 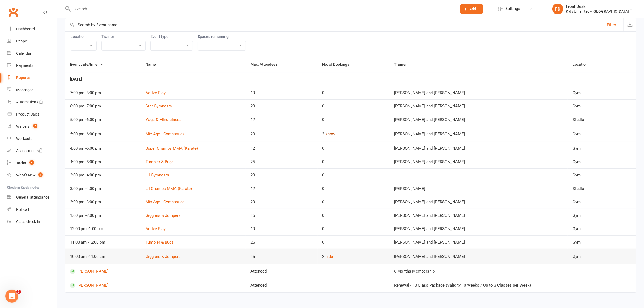 I want to click on div: What's New, so click(x=26, y=175).